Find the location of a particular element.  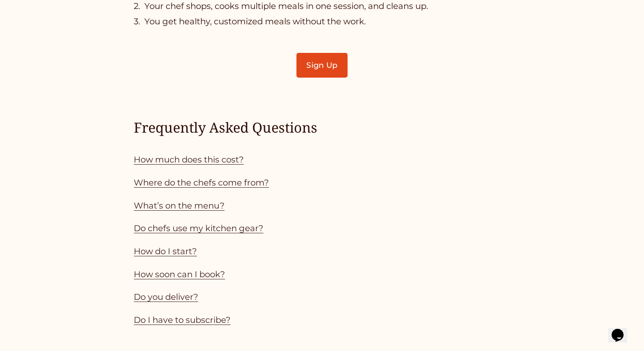

a: How do I start? is located at coordinates (165, 251).